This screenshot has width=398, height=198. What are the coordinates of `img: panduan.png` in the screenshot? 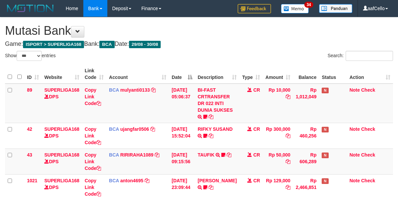 It's located at (336, 8).